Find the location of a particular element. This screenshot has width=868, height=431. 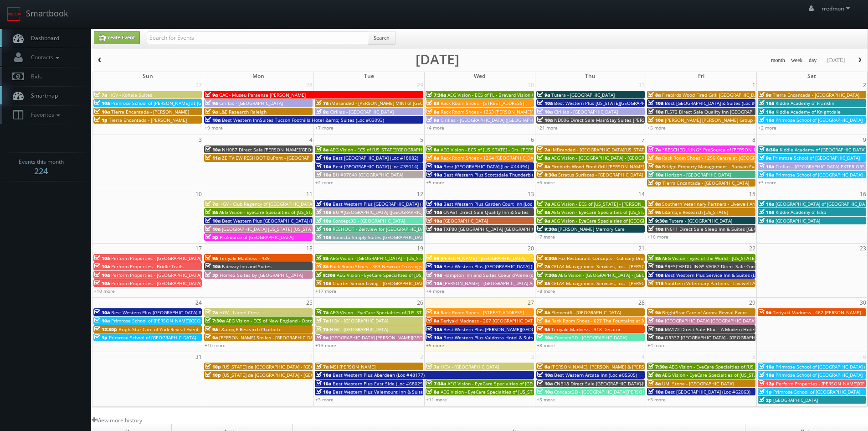

span: Kiddie Academy of Islip is located at coordinates (800, 212).